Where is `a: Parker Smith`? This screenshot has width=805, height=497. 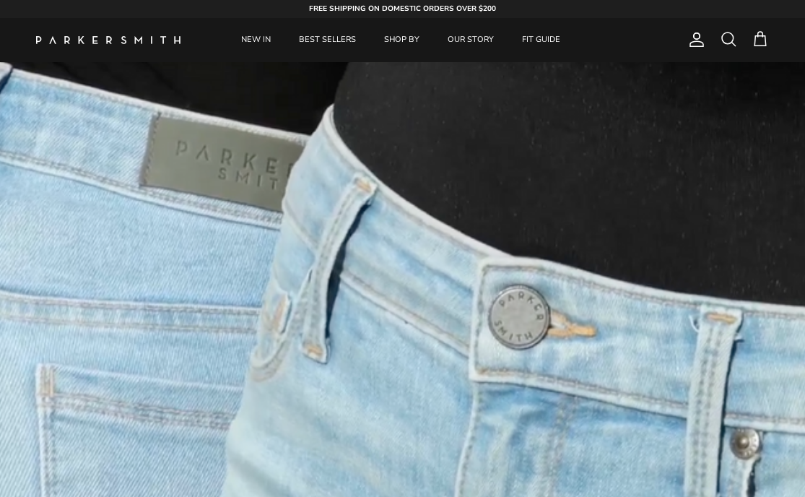 a: Parker Smith is located at coordinates (108, 40).